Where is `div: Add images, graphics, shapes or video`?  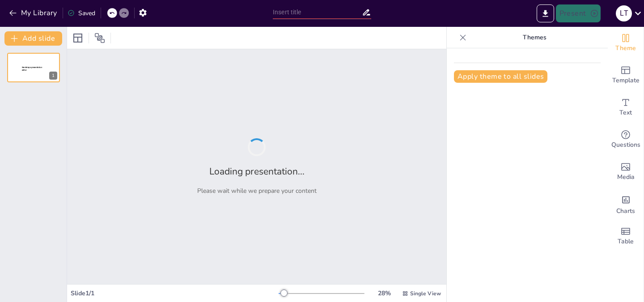
div: Add images, graphics, shapes or video is located at coordinates (626, 172).